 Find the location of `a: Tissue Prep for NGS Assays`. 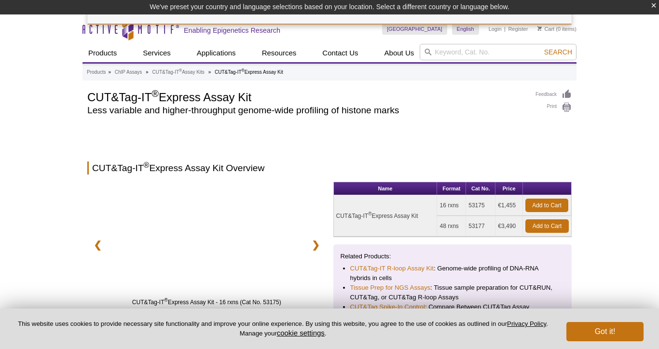

a: Tissue Prep for NGS Assays is located at coordinates (390, 288).